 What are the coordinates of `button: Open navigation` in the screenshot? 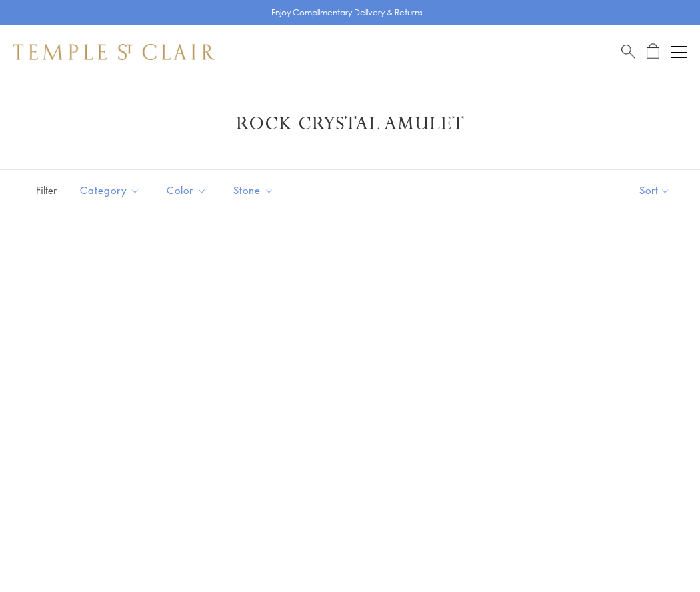 It's located at (679, 52).